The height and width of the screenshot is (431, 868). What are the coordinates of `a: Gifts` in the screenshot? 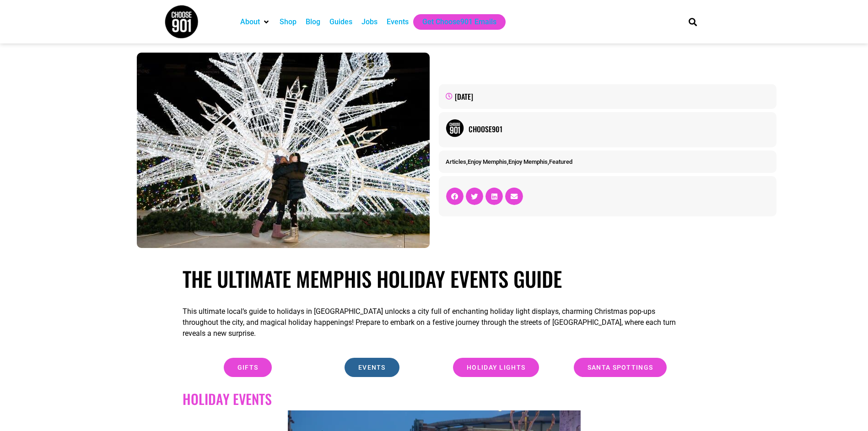 It's located at (248, 368).